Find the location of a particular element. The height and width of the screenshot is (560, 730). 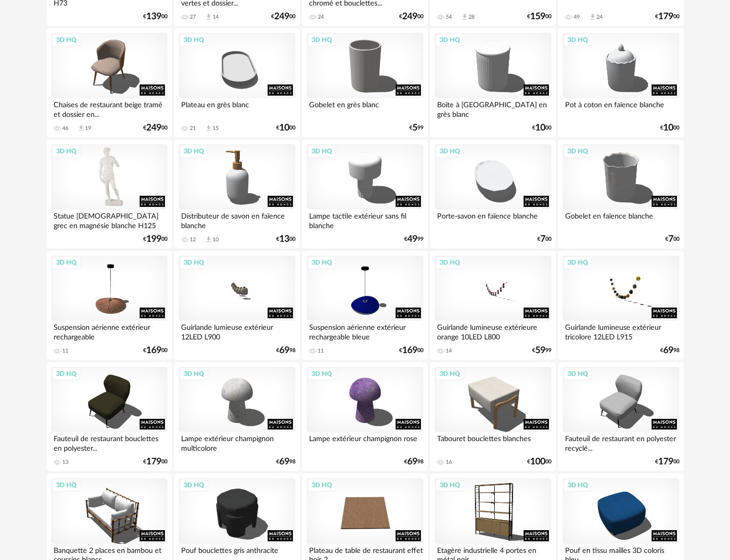

a: 3D HQ Pot à coton en faïence blanche €1000 is located at coordinates (621, 83).